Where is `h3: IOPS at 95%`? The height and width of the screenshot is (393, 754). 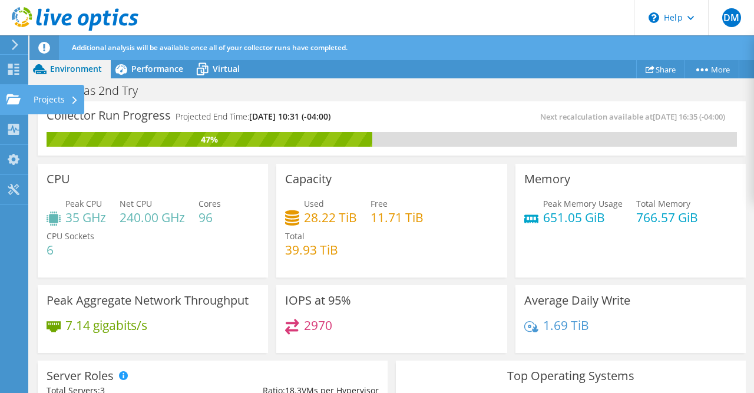 h3: IOPS at 95% is located at coordinates (318, 301).